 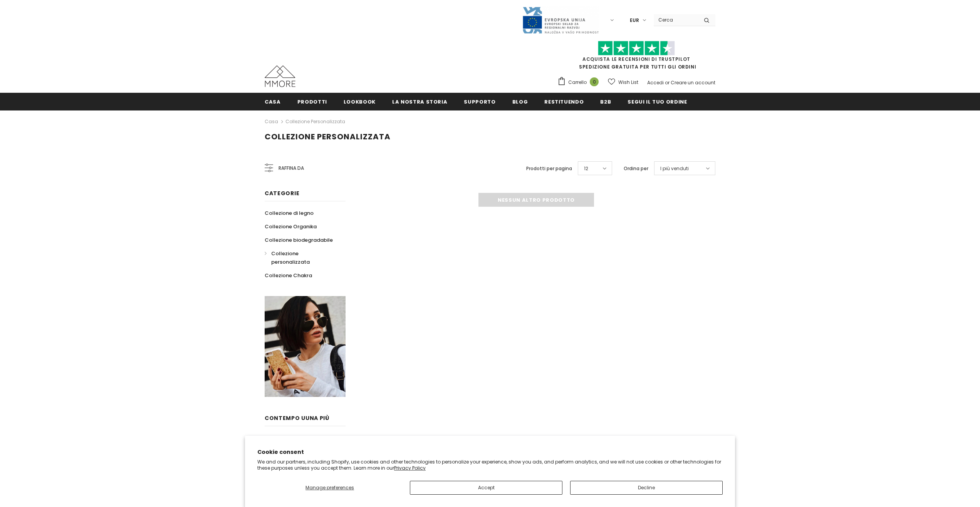 I want to click on span: EUR, so click(x=635, y=21).